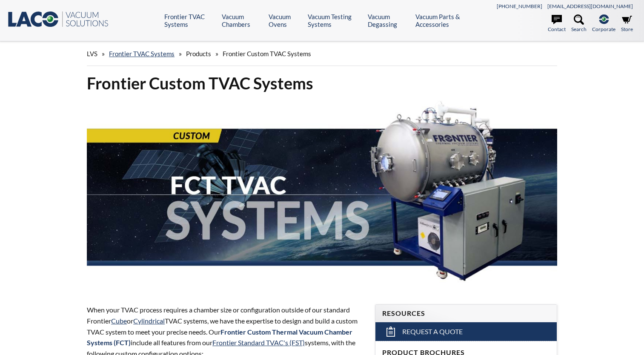  I want to click on a: Vacuum Testing Systems, so click(335, 20).